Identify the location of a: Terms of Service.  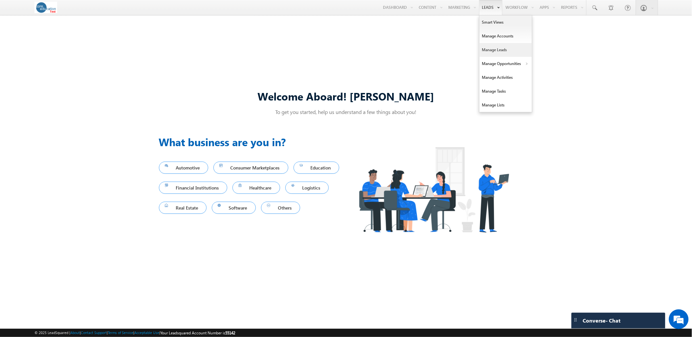
(121, 332).